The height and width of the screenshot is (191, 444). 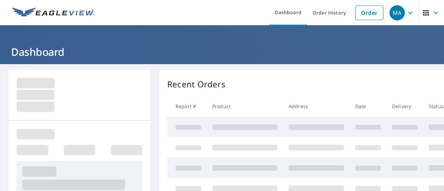 I want to click on th: Address, so click(x=317, y=106).